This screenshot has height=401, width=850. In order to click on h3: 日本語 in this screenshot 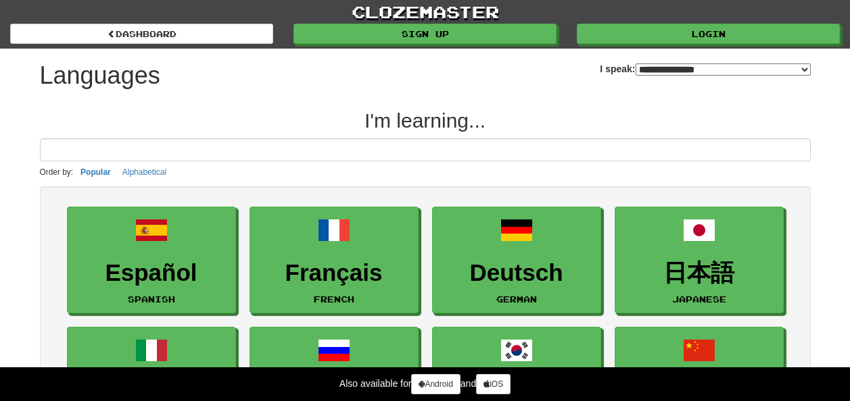, I will do `click(699, 273)`.